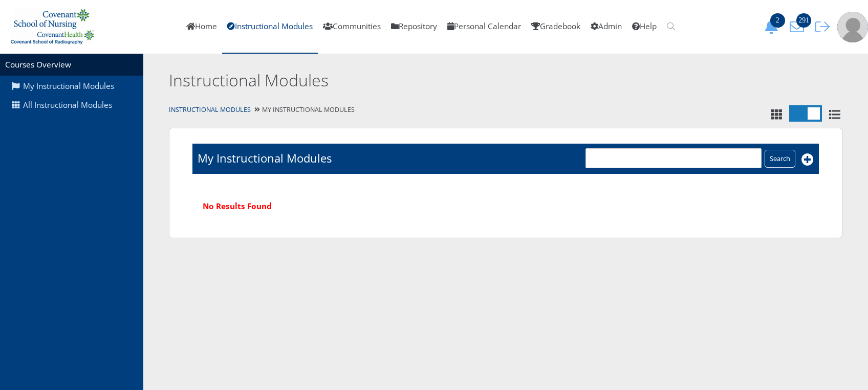  I want to click on a: 291, so click(799, 26).